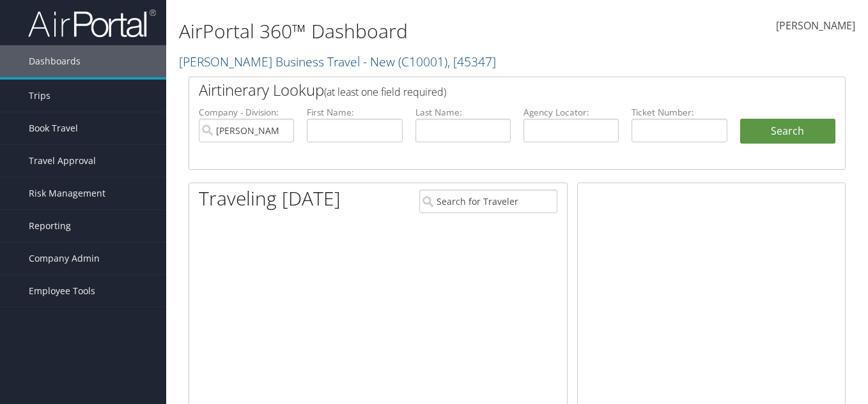  Describe the element at coordinates (354, 112) in the screenshot. I see `label: First Name:` at that location.